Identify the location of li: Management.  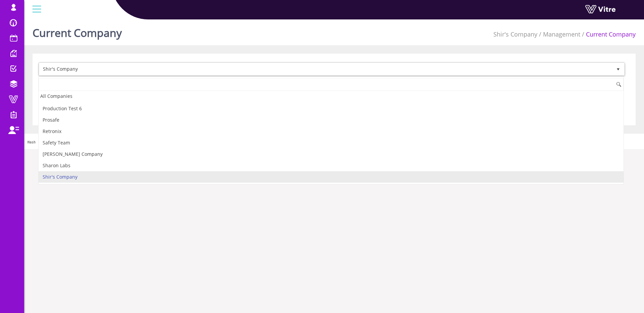
(559, 34).